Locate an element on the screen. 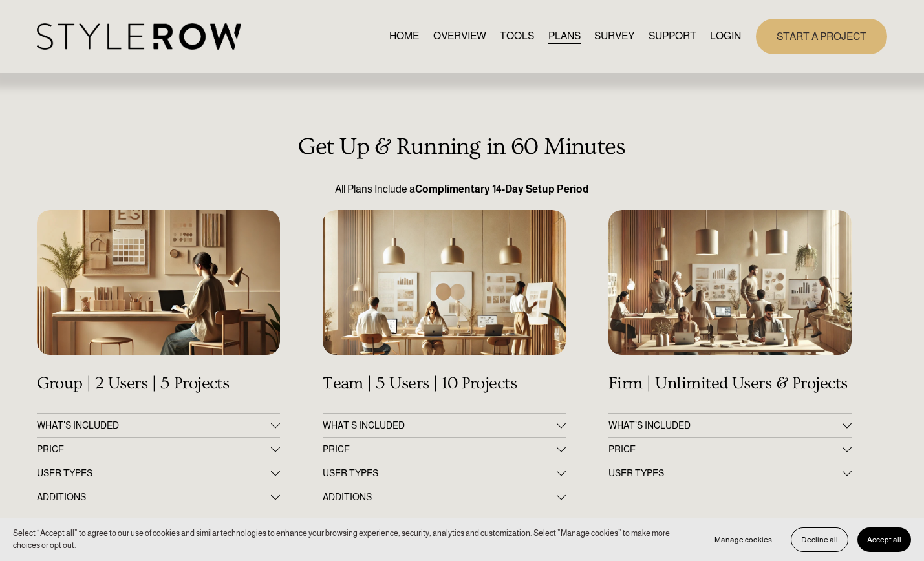 The height and width of the screenshot is (561, 924). a: OVERVIEW is located at coordinates (460, 36).